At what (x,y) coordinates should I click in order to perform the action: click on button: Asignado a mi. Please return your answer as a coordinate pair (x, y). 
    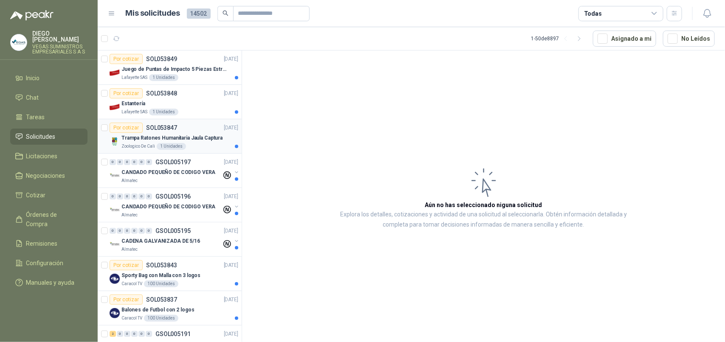
    Looking at the image, I should click on (624, 39).